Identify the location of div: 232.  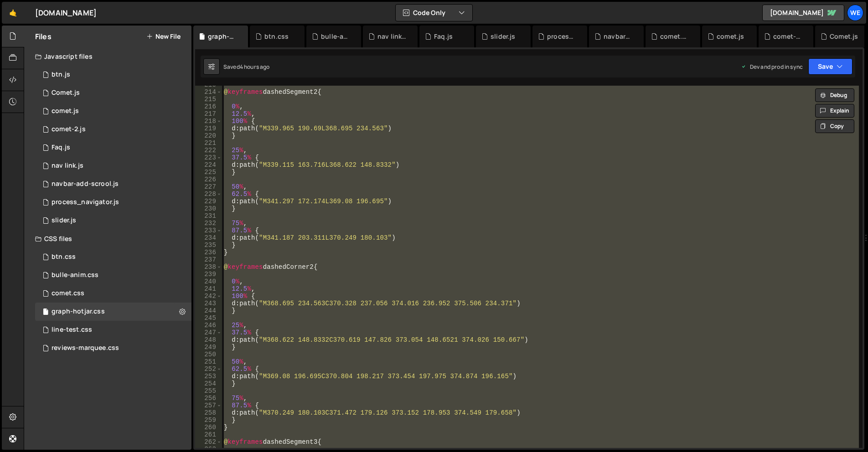
(208, 223).